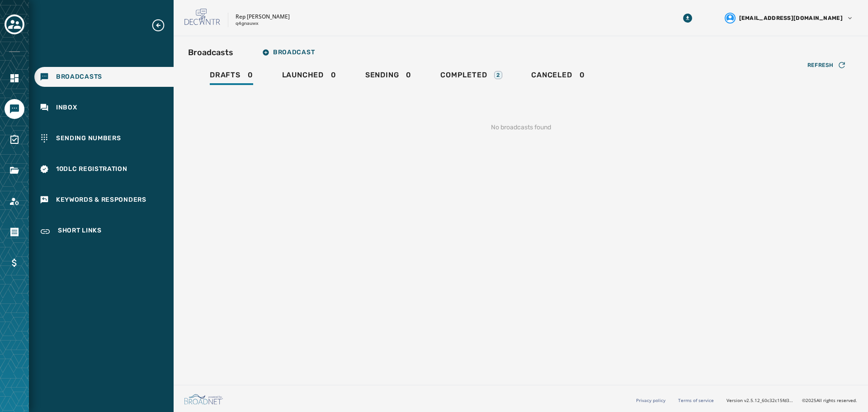  Describe the element at coordinates (769, 400) in the screenshot. I see `span: v2.5.12_60c32c15fd37978ea97d18c88c1d5e69e1bdb78b` at that location.